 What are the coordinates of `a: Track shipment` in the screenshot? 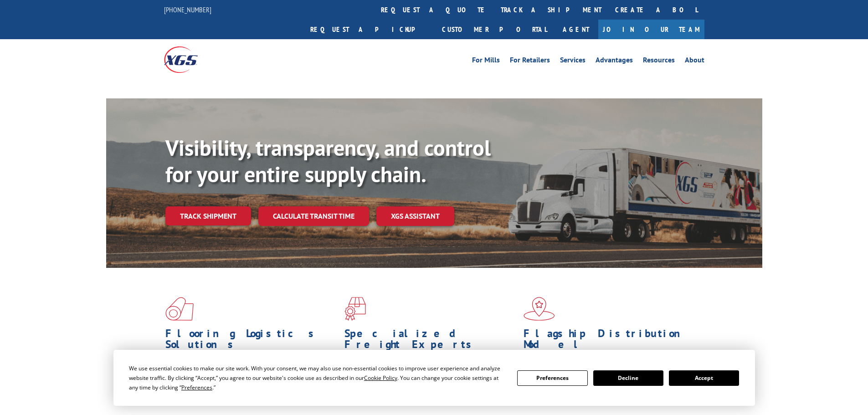 It's located at (208, 216).